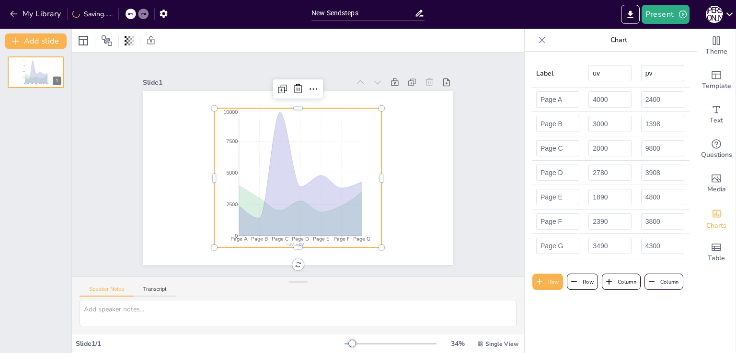 This screenshot has height=353, width=736. What do you see at coordinates (557, 222) in the screenshot?
I see `input: Page F` at bounding box center [557, 222].